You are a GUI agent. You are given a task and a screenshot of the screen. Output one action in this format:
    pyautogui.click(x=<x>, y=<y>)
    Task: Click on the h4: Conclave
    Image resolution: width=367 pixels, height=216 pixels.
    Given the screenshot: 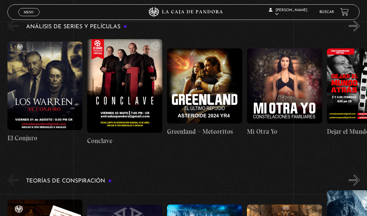 What is the action you would take?
    pyautogui.click(x=125, y=141)
    